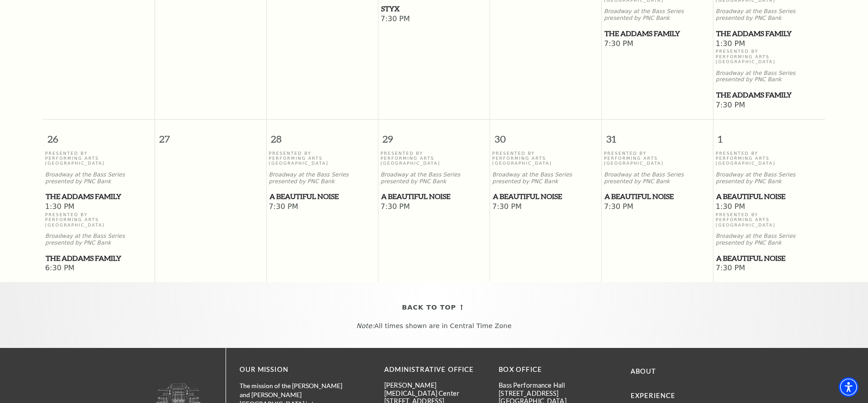 The height and width of the screenshot is (403, 868). Describe the element at coordinates (653, 396) in the screenshot. I see `a: Experience` at that location.